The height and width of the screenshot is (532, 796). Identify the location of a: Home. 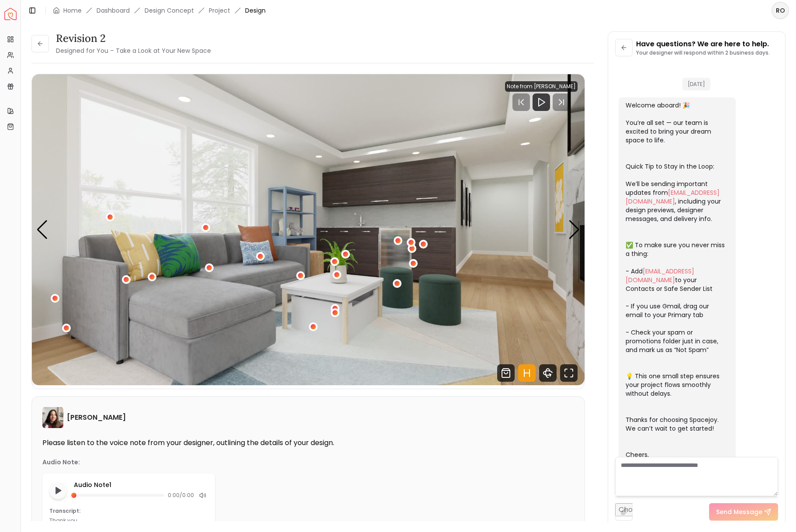
(72, 10).